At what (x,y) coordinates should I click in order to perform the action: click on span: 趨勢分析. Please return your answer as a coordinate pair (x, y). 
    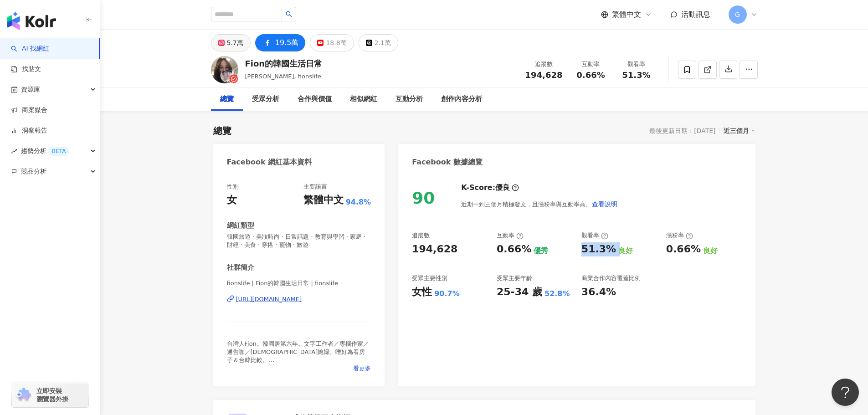
    Looking at the image, I should click on (45, 151).